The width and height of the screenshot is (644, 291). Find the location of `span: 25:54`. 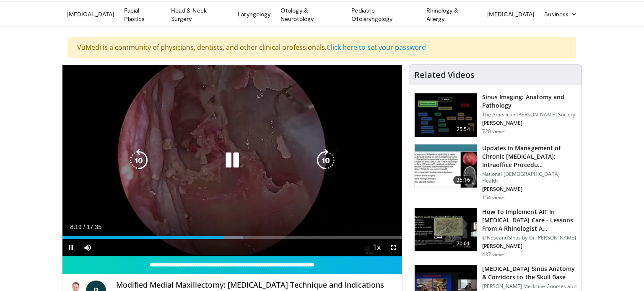

span: 25:54 is located at coordinates (463, 130).